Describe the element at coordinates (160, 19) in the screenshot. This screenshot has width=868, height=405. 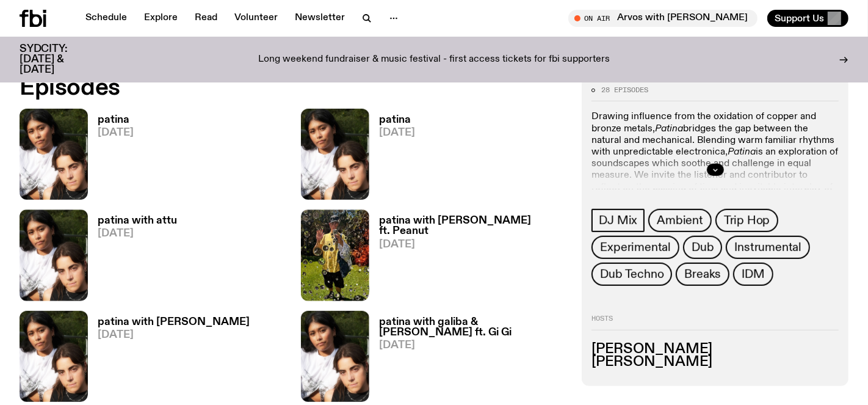
I see `a: Explore` at that location.